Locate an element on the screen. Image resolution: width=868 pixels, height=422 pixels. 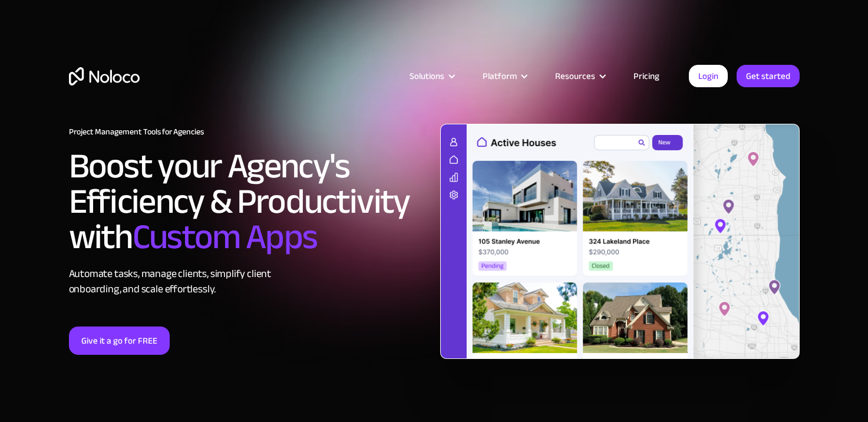
a: Login is located at coordinates (709, 76).